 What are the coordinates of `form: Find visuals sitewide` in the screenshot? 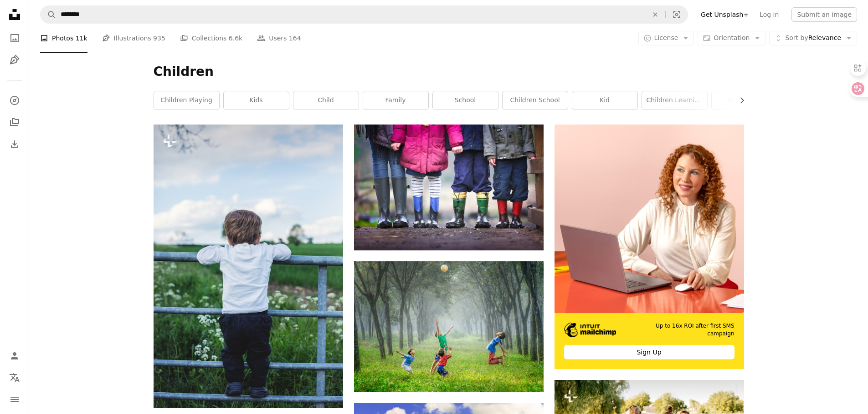 It's located at (364, 15).